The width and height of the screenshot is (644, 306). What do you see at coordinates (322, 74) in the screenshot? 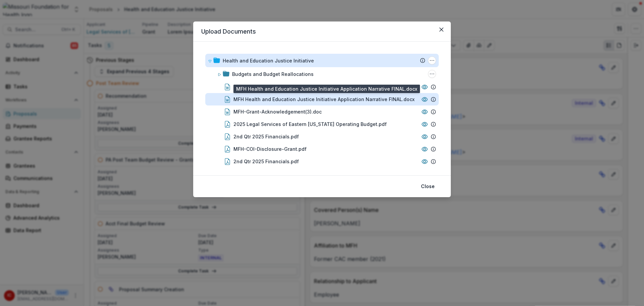
I see `div: Budgets and Budget ReallocationsBudgets and Budget Reallocations Options` at bounding box center [322, 74].